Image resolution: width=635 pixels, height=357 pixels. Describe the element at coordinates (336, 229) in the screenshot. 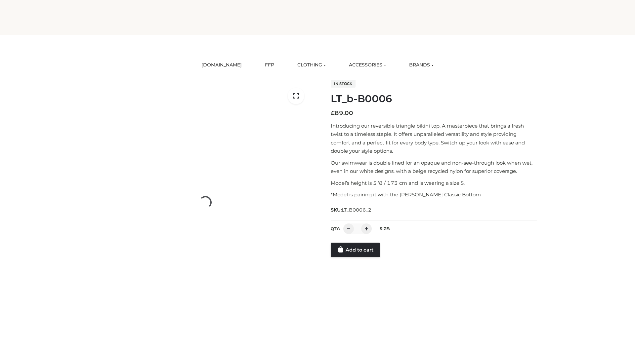

I see `label: QTY:` at that location.